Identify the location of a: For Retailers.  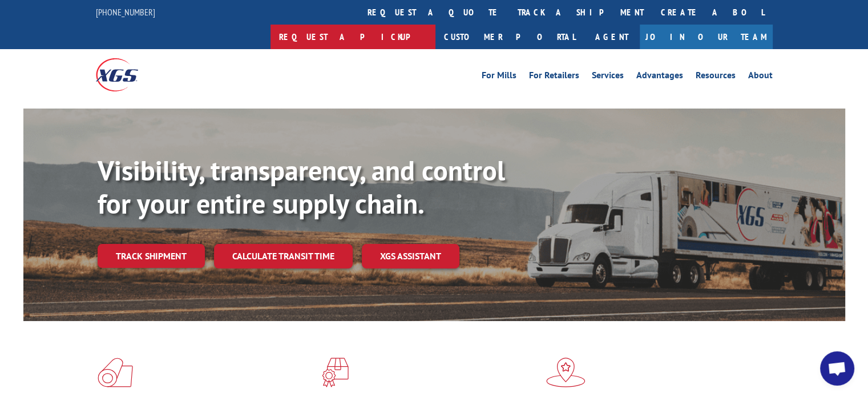
(555, 77).